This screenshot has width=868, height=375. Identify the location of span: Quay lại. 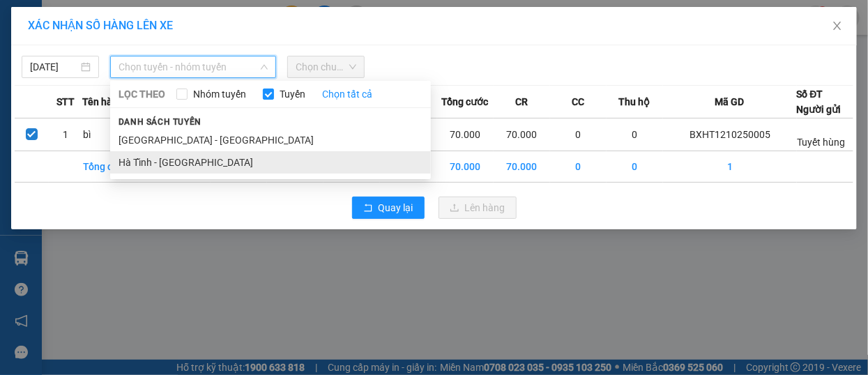
(396, 208).